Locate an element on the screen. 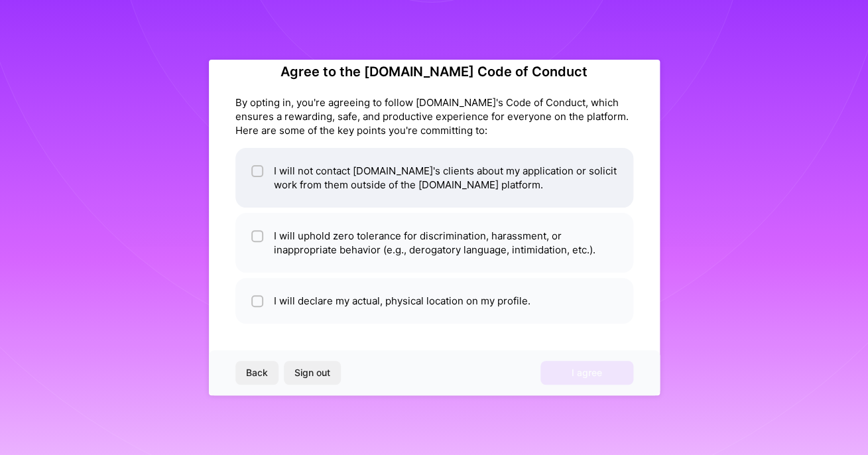  button: Sign out is located at coordinates (312, 373).